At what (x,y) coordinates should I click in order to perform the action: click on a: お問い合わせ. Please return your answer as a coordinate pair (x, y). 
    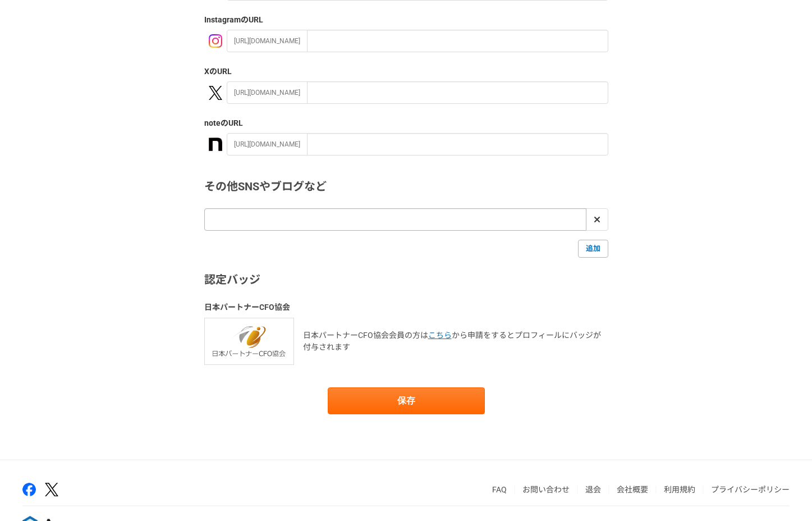
    Looking at the image, I should click on (546, 489).